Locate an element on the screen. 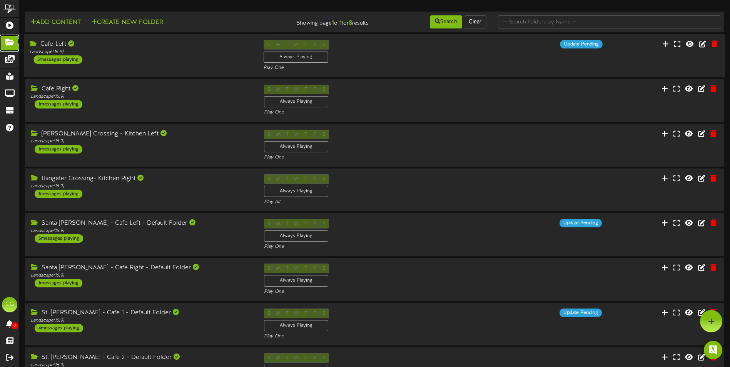  div: CG is located at coordinates (10, 305).